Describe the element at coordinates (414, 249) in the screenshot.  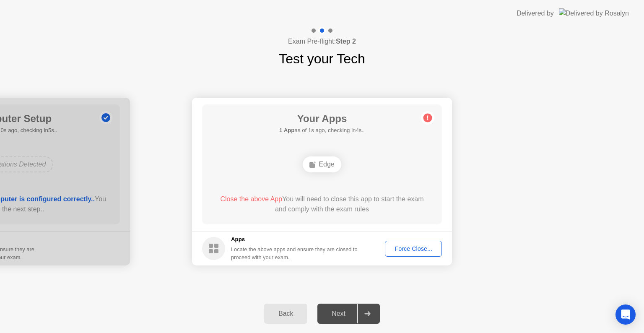
I see `button: Force Close...` at that location.